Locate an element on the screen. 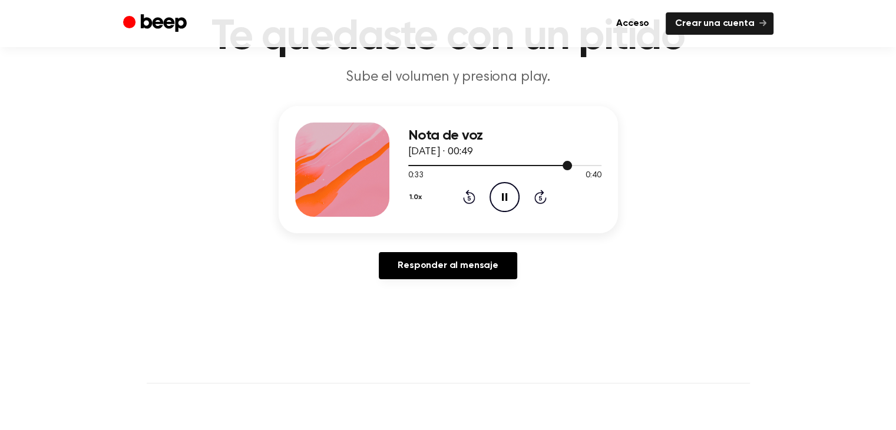 This screenshot has height=430, width=896. button: 1.0x is located at coordinates (417, 197).